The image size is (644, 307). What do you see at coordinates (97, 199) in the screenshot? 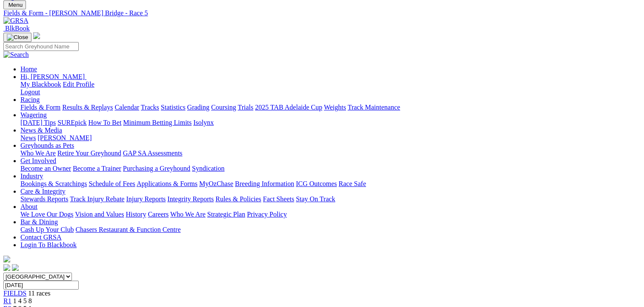
I see `a: Track Injury Rebate` at bounding box center [97, 199].